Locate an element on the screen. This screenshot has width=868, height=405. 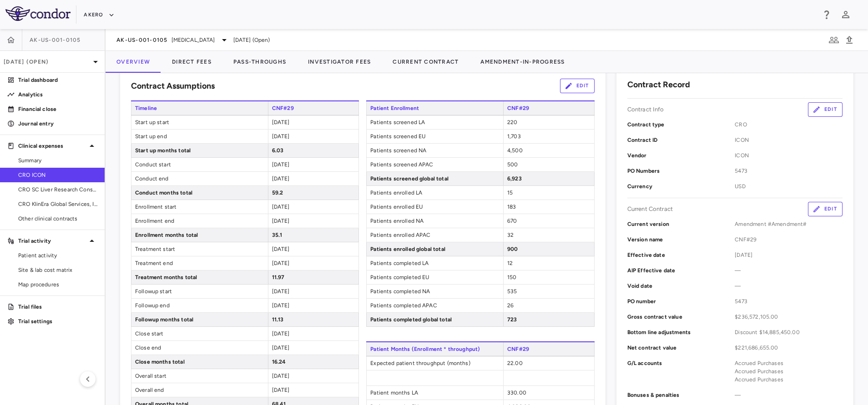
span: 11.97 is located at coordinates (278, 277).